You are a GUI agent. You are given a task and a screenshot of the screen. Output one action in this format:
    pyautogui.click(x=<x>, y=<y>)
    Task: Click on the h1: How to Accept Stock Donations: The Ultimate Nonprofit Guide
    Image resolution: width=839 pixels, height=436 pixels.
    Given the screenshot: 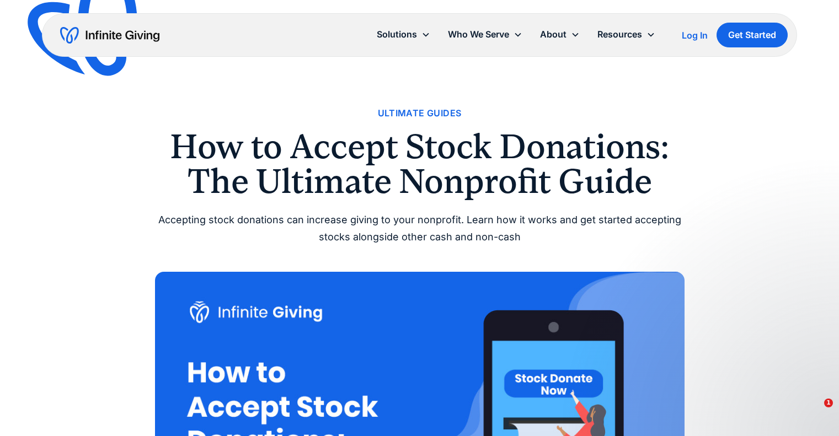 What is the action you would take?
    pyautogui.click(x=420, y=164)
    